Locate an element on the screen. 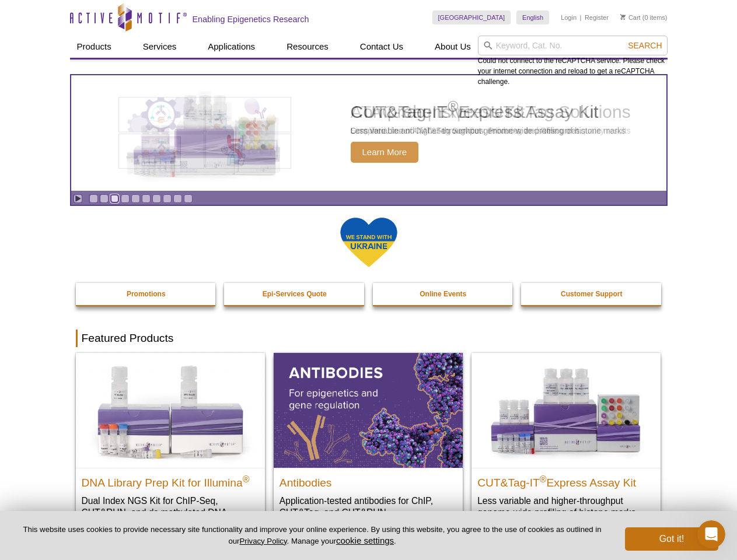 This screenshot has height=560, width=737. p: Application-tested antibodies for ChIP, CUT&Tag, and CUT&RUN. is located at coordinates (368, 506).